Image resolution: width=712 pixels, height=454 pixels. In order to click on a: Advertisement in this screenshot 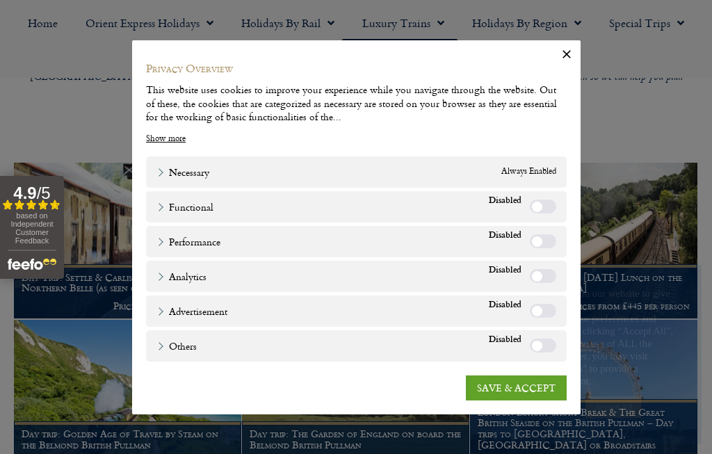, I will do `click(192, 311)`.